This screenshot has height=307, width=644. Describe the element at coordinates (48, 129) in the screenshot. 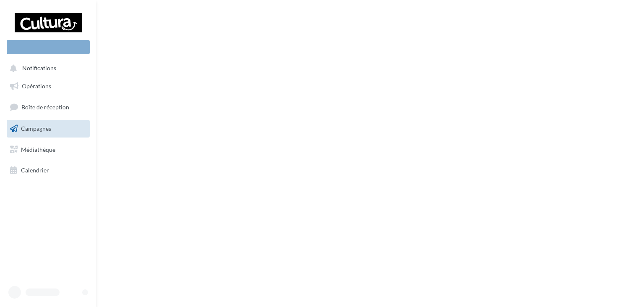

I see `a: Campagnes` at that location.